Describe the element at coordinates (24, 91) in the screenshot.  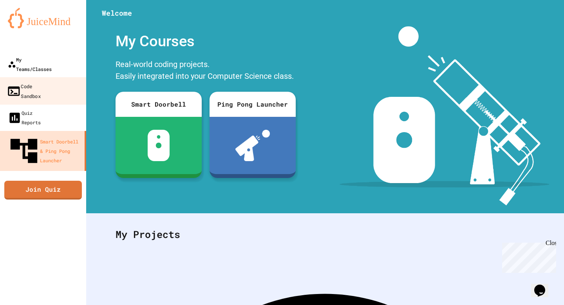
I see `div: Code Sandbox` at that location.